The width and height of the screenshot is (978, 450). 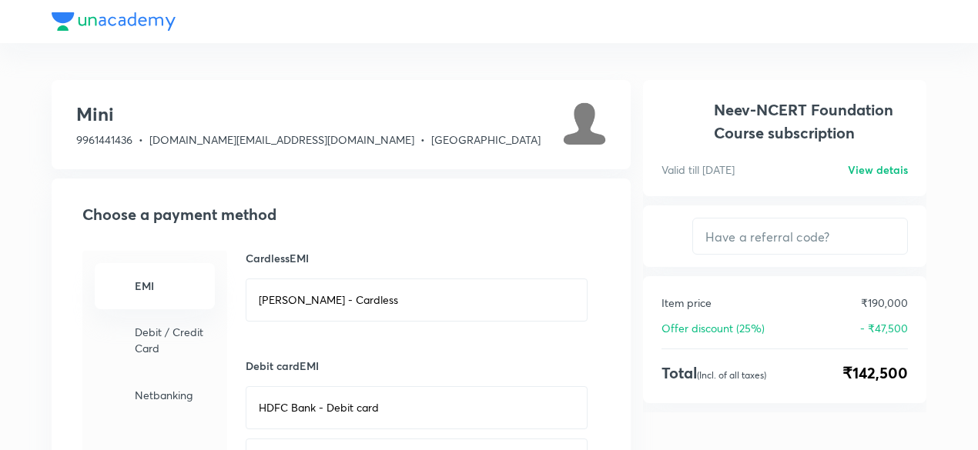 I want to click on h6: Cardless EMI, so click(x=417, y=259).